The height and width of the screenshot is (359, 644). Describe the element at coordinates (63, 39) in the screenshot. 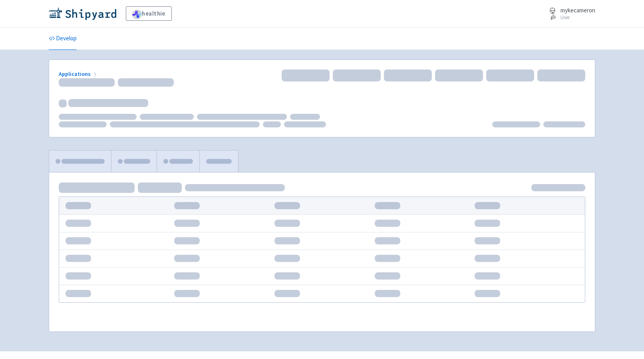

I see `a: Develop` at that location.